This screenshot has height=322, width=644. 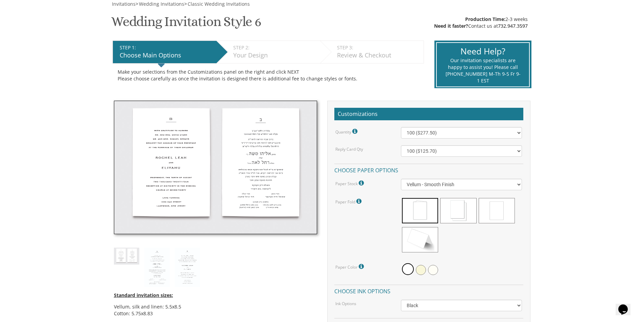 What do you see at coordinates (513, 25) in the screenshot?
I see `a: 732.947.3597` at bounding box center [513, 25].